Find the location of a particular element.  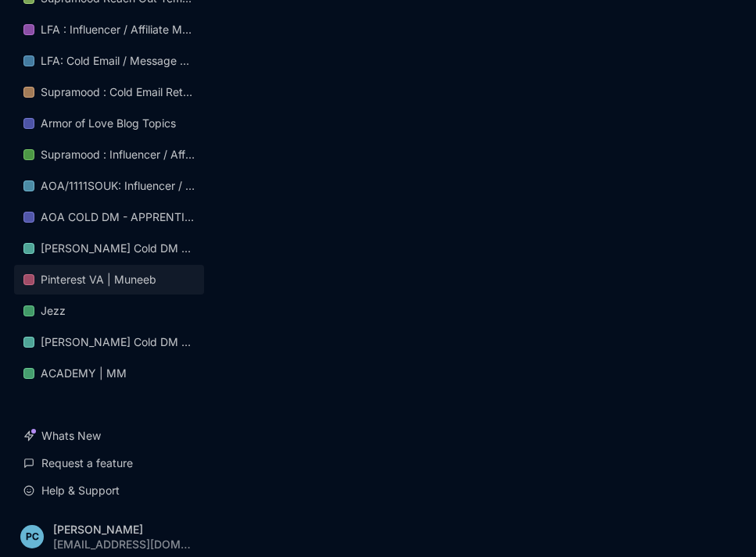

a: Pinterest VA | Muneeb is located at coordinates (109, 279).